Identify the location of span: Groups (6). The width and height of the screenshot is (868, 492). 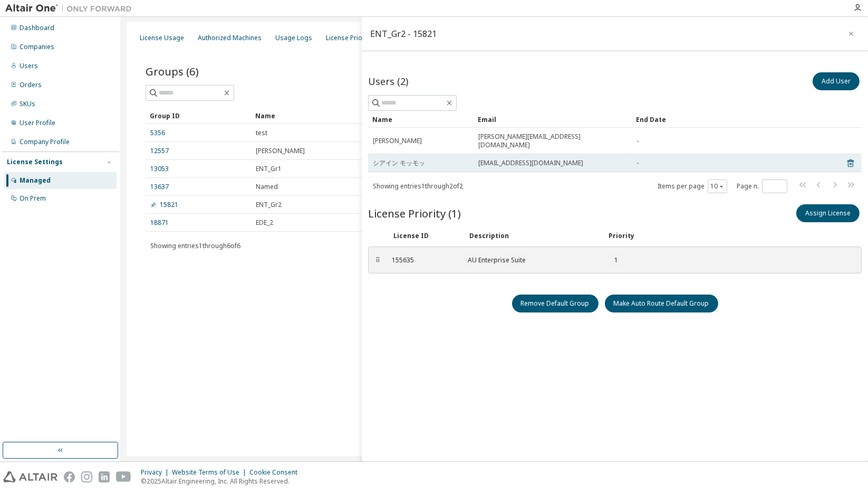
(172, 71).